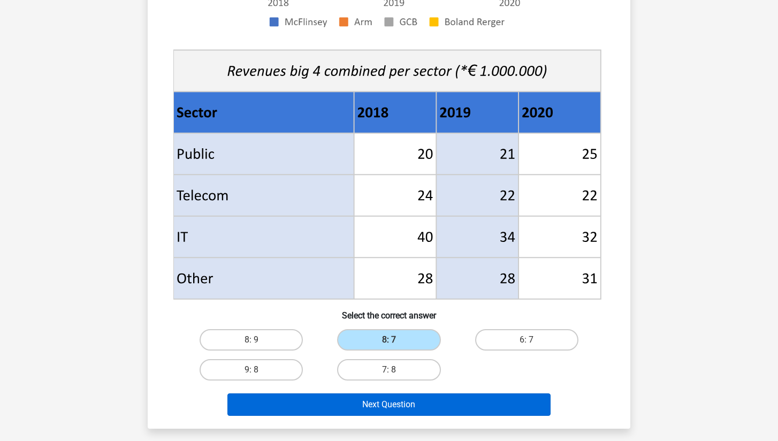 This screenshot has height=441, width=778. What do you see at coordinates (388, 370) in the screenshot?
I see `label: 7: 8` at bounding box center [388, 370].